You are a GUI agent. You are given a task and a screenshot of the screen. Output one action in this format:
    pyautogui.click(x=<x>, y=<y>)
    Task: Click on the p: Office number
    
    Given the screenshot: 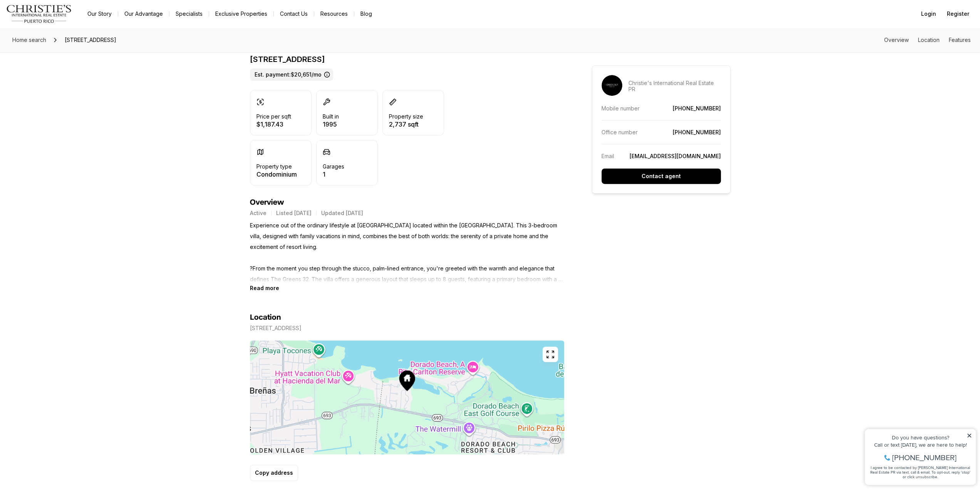 What is the action you would take?
    pyautogui.click(x=619, y=132)
    